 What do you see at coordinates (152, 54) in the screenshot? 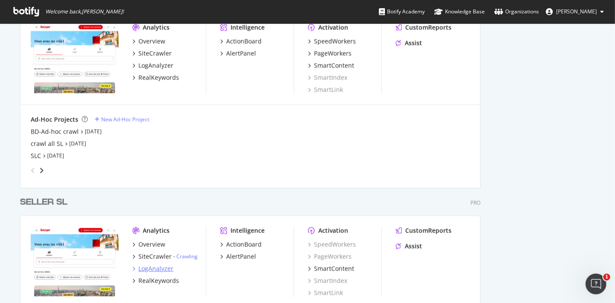
I see `a: SiteCrawler` at bounding box center [152, 54].